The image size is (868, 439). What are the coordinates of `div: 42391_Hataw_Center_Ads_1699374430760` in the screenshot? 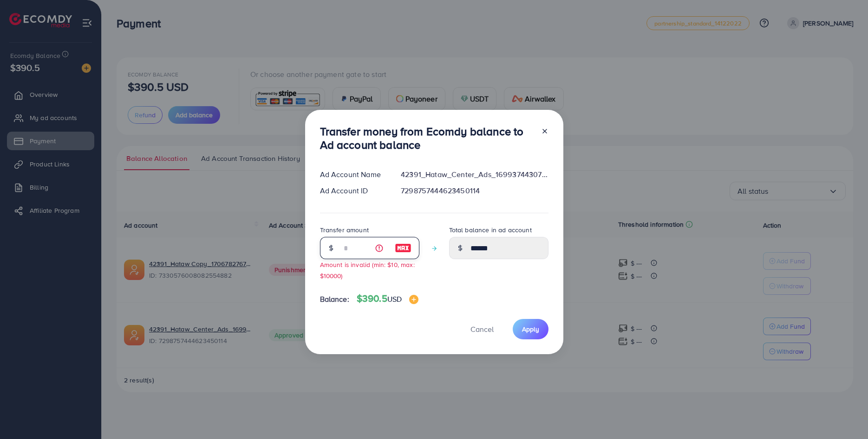 It's located at (474, 174).